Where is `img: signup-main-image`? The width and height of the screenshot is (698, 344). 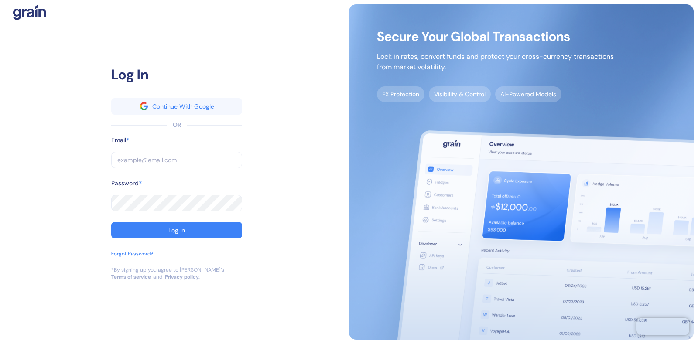 img: signup-main-image is located at coordinates (521, 172).